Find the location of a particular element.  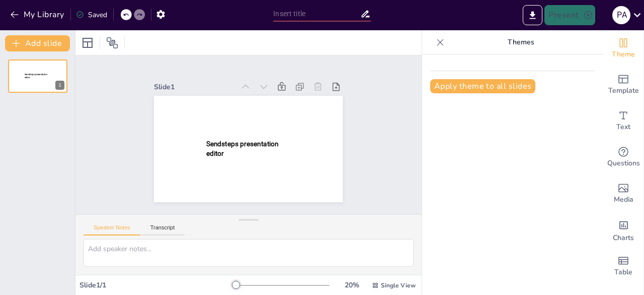

button: Present is located at coordinates (569, 15).